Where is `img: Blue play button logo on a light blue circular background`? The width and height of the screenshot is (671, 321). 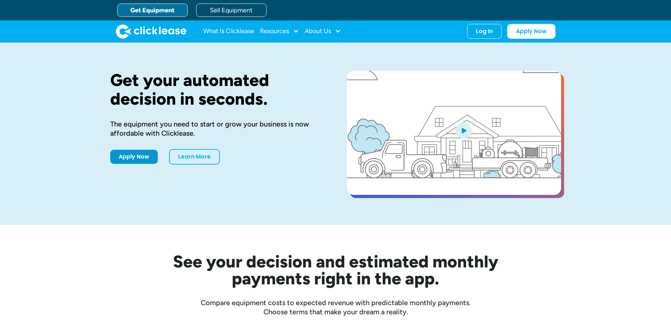
img: Blue play button logo on a light blue circular background is located at coordinates (463, 130).